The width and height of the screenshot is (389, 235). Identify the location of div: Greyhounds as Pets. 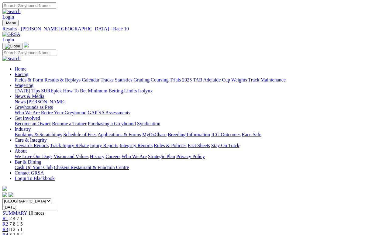
(201, 113).